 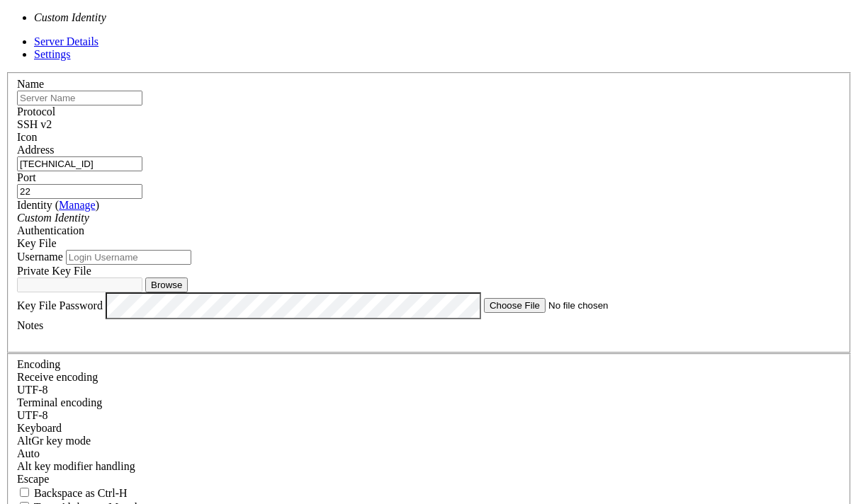 I want to click on span: Settings, so click(x=53, y=54).